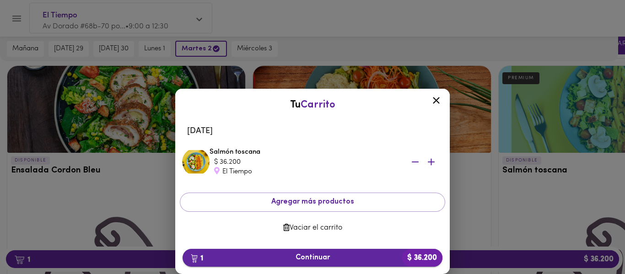  What do you see at coordinates (196, 162) in the screenshot?
I see `img: Salmón toscana` at bounding box center [196, 162].